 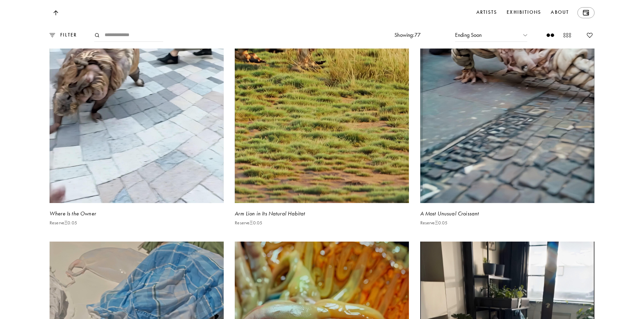 What do you see at coordinates (52, 35) in the screenshot?
I see `img: filter.0e669ffe.svg` at bounding box center [52, 35].